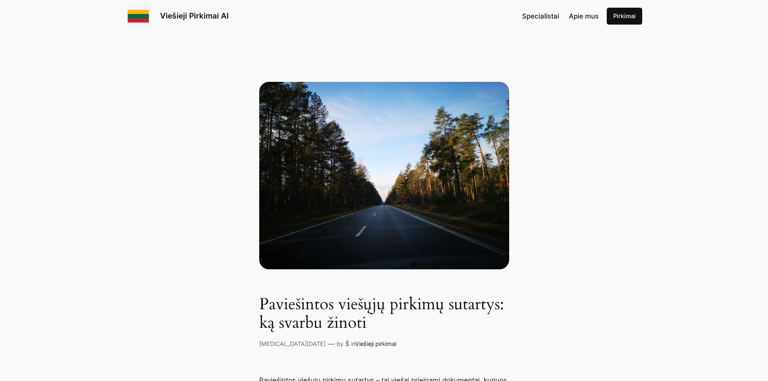  What do you see at coordinates (194, 16) in the screenshot?
I see `a: Viešieji Pirkimai AI` at bounding box center [194, 16].